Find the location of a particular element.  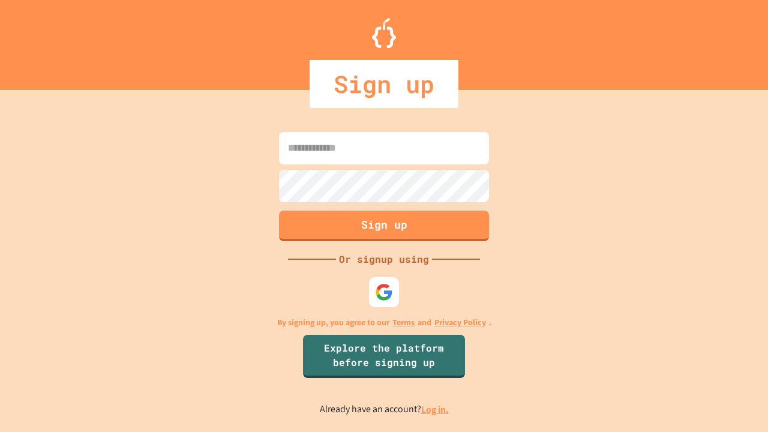

div: Sign up is located at coordinates (384, 84).